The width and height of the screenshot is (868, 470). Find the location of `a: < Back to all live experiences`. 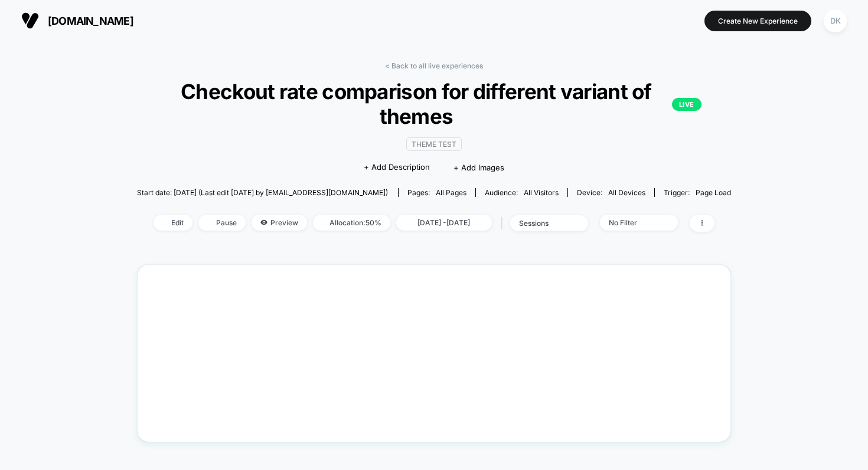

a: < Back to all live experiences is located at coordinates (434, 66).